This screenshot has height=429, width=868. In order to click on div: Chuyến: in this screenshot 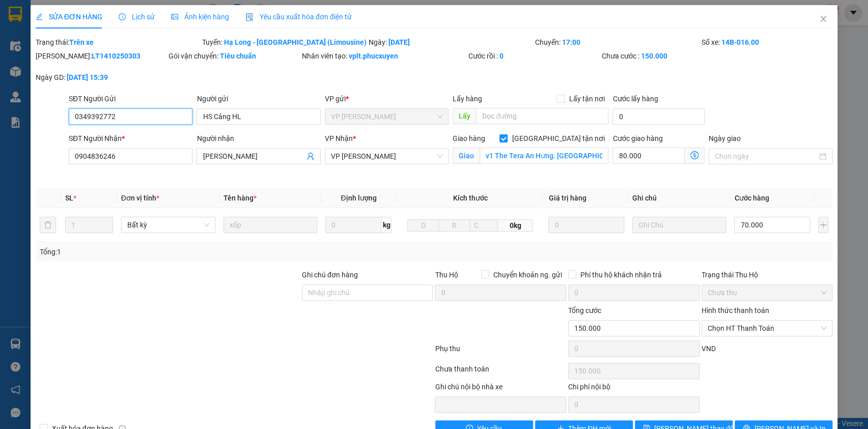, I will do `click(617, 42)`.